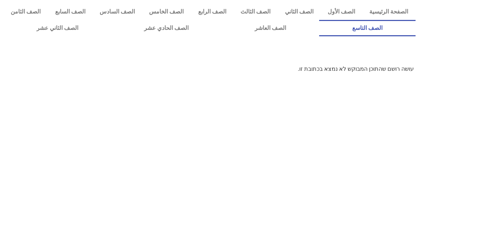 The height and width of the screenshot is (228, 486). What do you see at coordinates (243, 69) in the screenshot?
I see `p: עושה רושם שהתוכן המבוקש לא נמצא בכתובת זו.` at bounding box center [243, 69].